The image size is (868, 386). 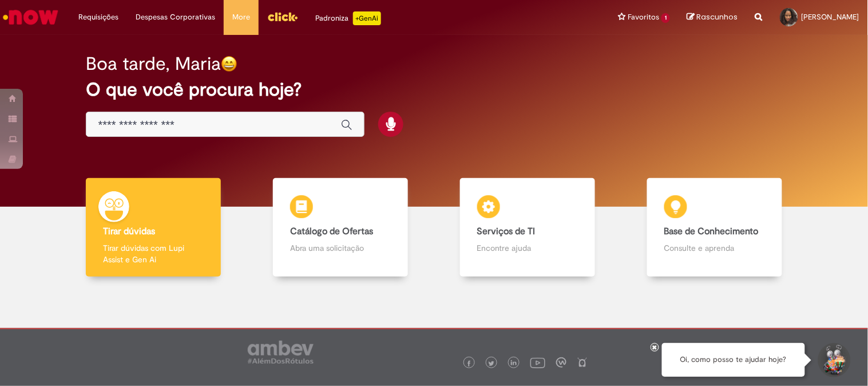 What do you see at coordinates (341, 227) in the screenshot?
I see `a: Catálogo de Ofertas Abra uma solicitação` at bounding box center [341, 227].